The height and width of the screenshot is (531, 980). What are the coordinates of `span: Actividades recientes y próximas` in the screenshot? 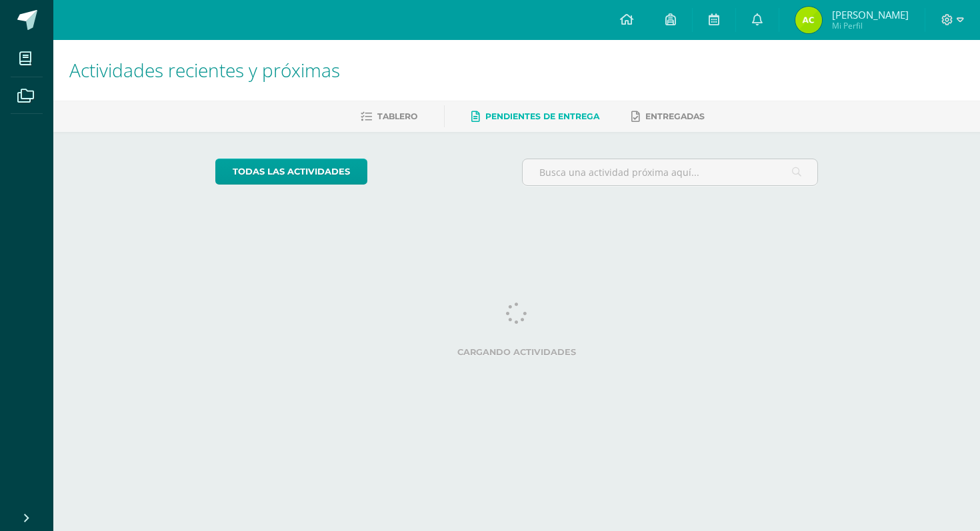 It's located at (204, 70).